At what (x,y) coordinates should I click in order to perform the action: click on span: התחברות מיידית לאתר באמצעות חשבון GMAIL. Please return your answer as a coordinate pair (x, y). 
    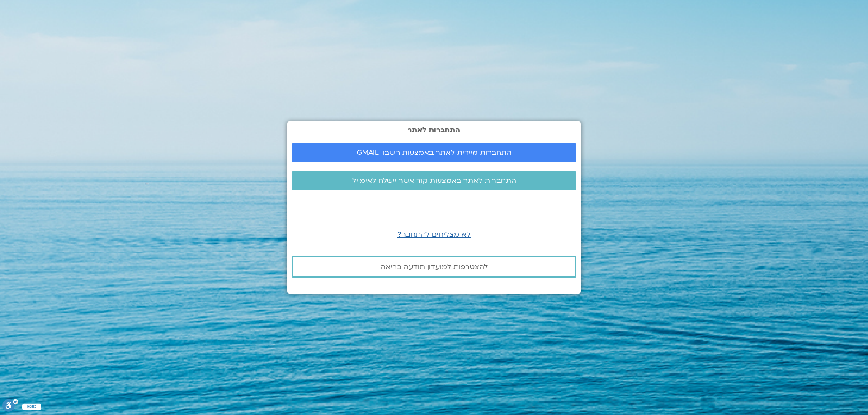
    Looking at the image, I should click on (434, 152).